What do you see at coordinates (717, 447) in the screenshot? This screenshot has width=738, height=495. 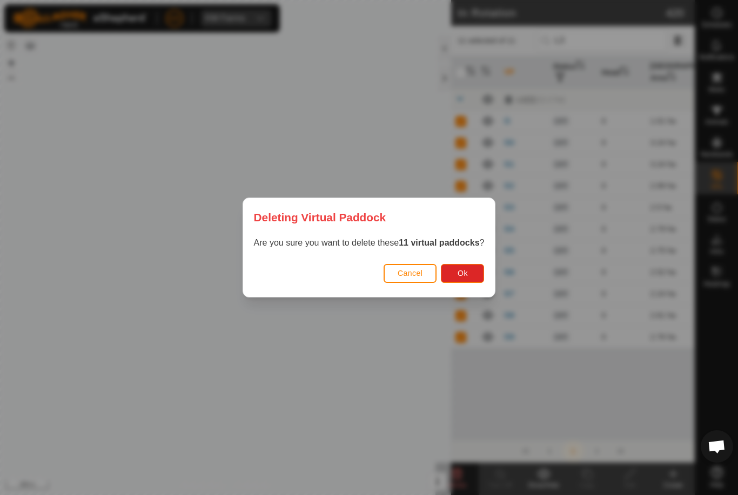 I see `div: Open chat` at bounding box center [717, 447].